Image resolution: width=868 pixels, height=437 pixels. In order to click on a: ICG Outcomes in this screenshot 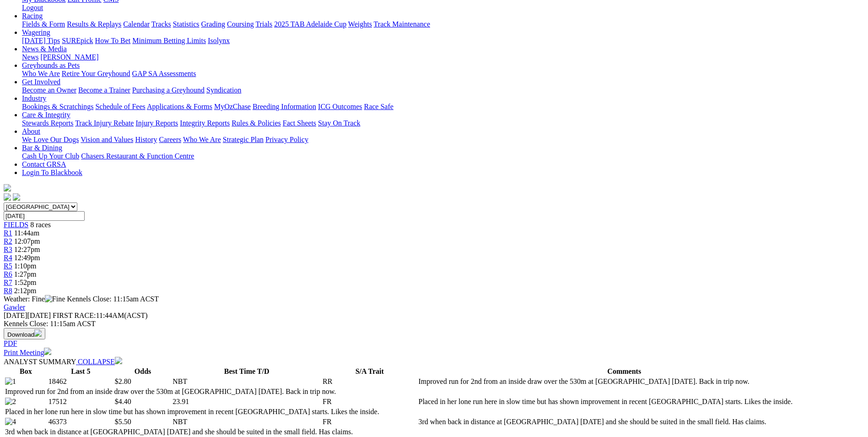, I will do `click(340, 107)`.